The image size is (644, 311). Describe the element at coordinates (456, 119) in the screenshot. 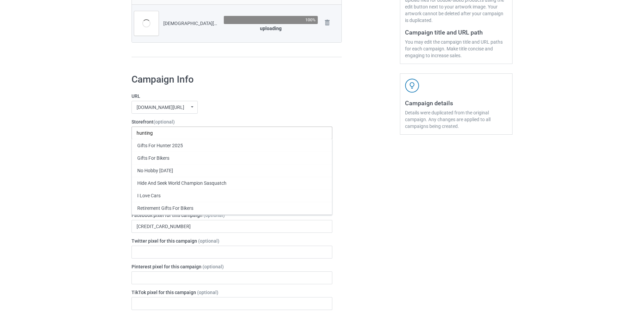

I see `div: Details were duplicated from the original campaign. Any changes are applied to all campaigns bein...` at that location.